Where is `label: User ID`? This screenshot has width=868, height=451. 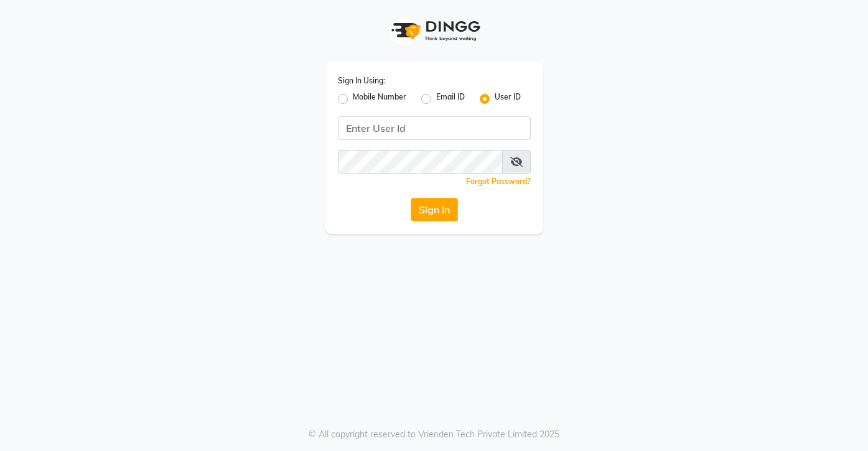
label: User ID is located at coordinates (508, 98).